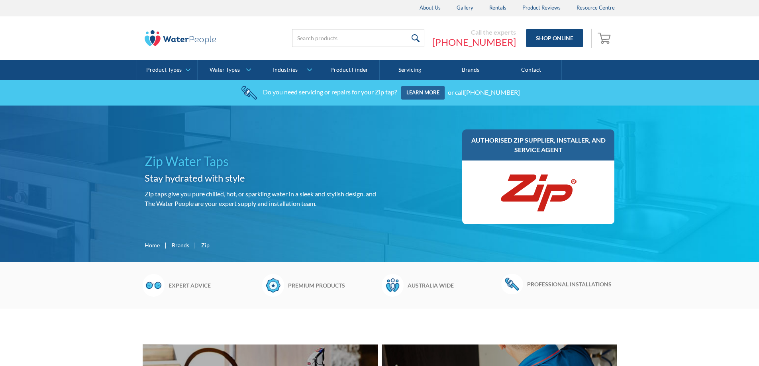 The width and height of the screenshot is (759, 366). What do you see at coordinates (605, 38) in the screenshot?
I see `a: Open empty cart` at bounding box center [605, 38].